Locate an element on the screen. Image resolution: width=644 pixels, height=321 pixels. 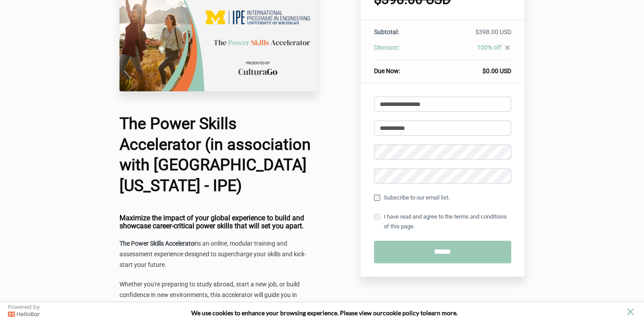
span: We use cookies to enhance your browsing experience. Please view our is located at coordinates (287, 312).